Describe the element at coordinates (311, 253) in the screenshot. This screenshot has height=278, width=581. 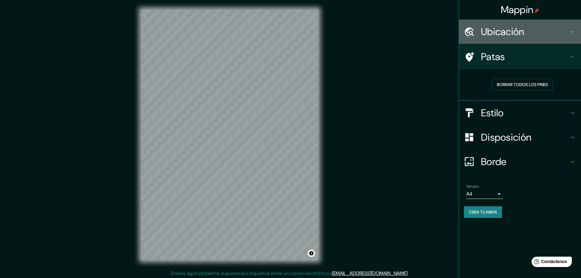
I see `button: Activar o desactivar atribución` at that location.